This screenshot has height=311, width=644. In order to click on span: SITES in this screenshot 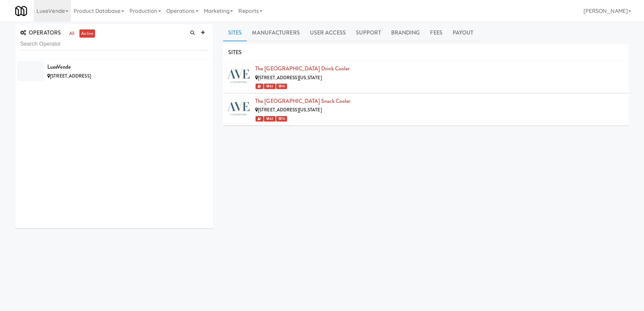, I will do `click(235, 52)`.